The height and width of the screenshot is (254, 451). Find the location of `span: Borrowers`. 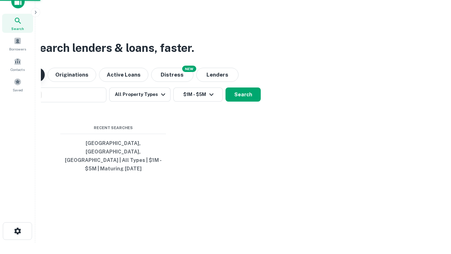

span: Borrowers is located at coordinates (18, 49).